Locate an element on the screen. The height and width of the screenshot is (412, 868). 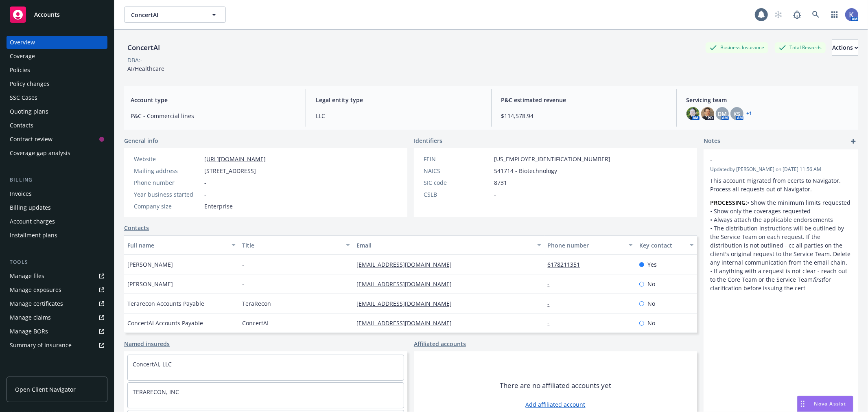
p: This account migrated from ecerts to Navigator. Process all requests out of Navigator. is located at coordinates (781, 185).